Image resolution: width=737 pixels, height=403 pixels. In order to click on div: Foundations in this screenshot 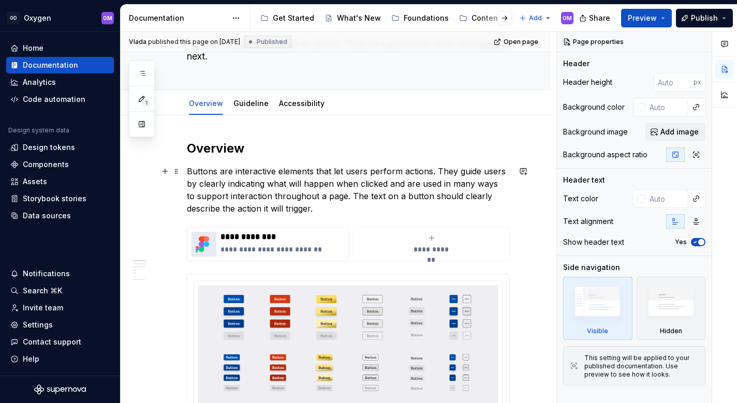, I will do `click(426, 18)`.